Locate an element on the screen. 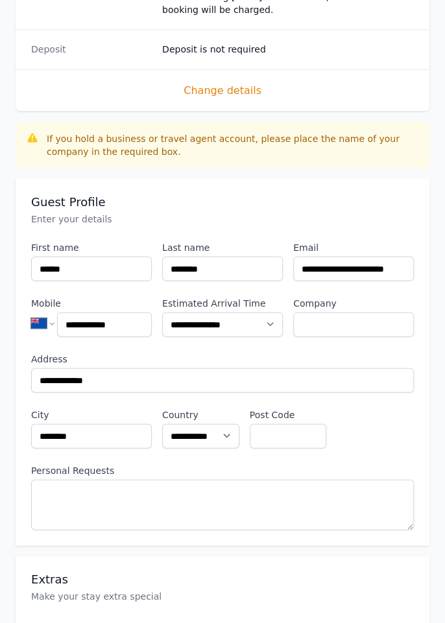  dt: Deposit is located at coordinates (91, 49).